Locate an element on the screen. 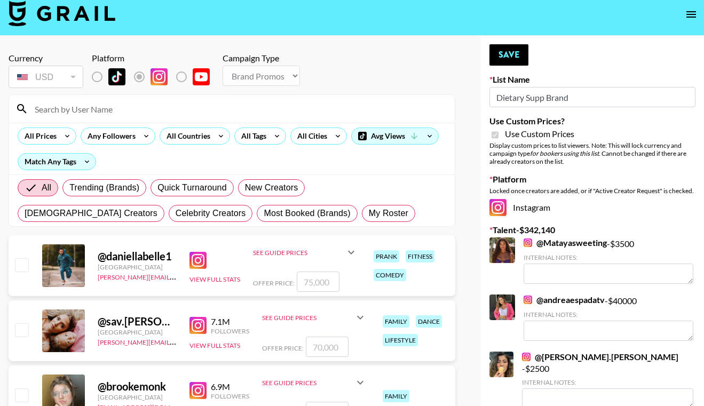 The width and height of the screenshot is (704, 406). div: 7.1M is located at coordinates (230, 322).